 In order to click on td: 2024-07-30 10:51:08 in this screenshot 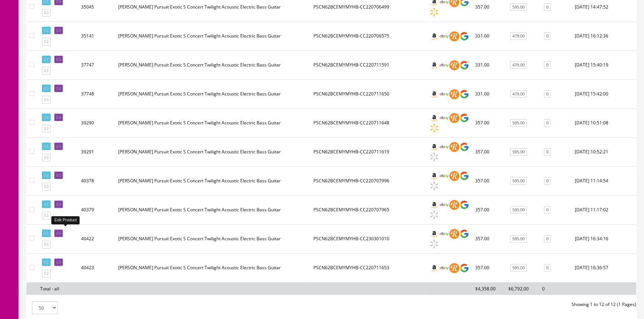, I will do `click(604, 123)`.